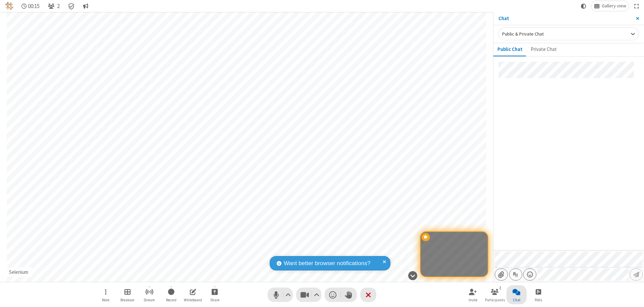 This screenshot has height=307, width=644. What do you see at coordinates (72, 6) in the screenshot?
I see `div: Meeting details Encryption enabled` at bounding box center [72, 6].